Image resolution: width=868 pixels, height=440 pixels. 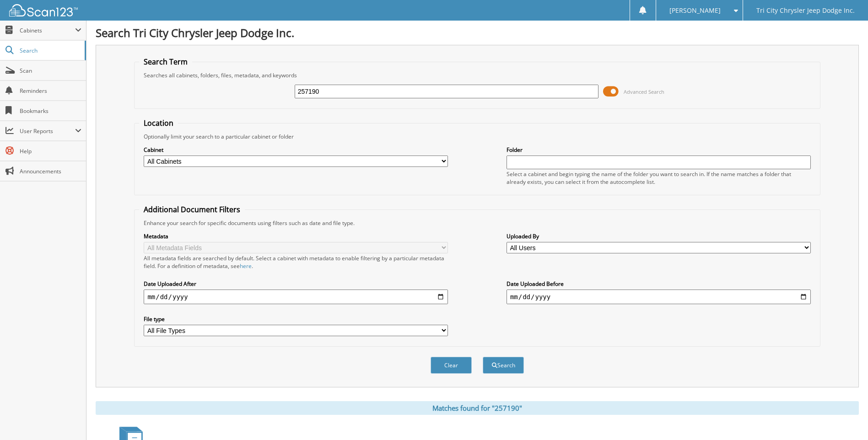 What do you see at coordinates (503, 365) in the screenshot?
I see `button: Search` at bounding box center [503, 365].